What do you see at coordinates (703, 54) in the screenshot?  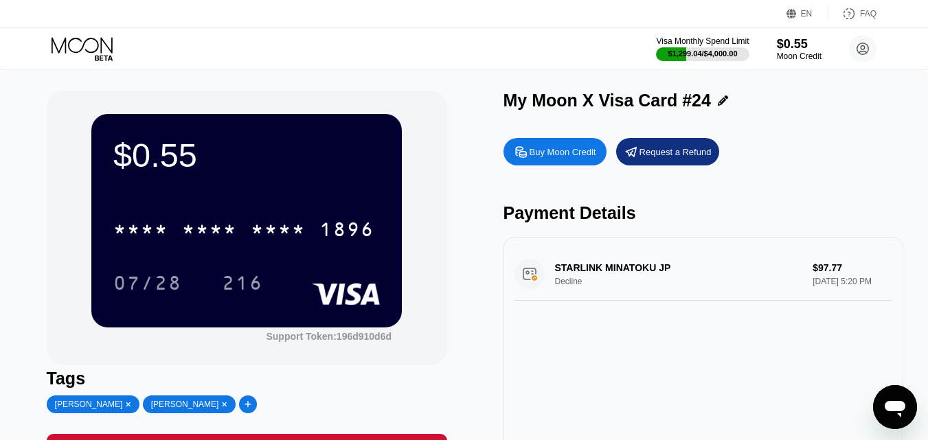 I see `div: $1,299.04 / $4,000.00` at bounding box center [703, 54].